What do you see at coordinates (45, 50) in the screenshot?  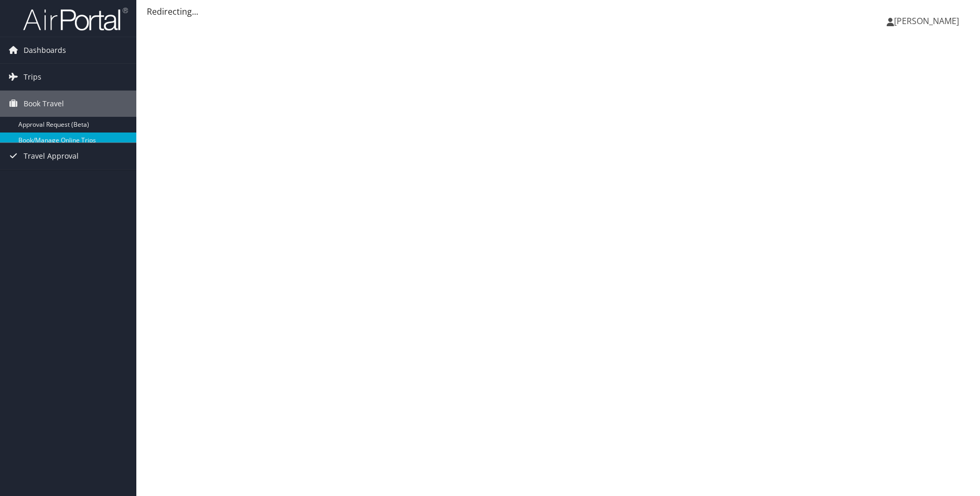 I see `span: Dashboards` at bounding box center [45, 50].